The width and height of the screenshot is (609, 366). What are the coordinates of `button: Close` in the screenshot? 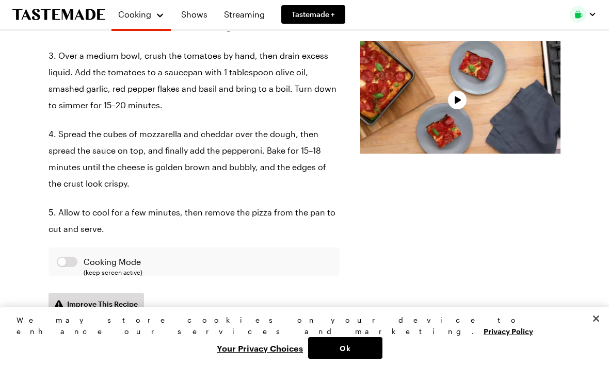 It's located at (596, 319).